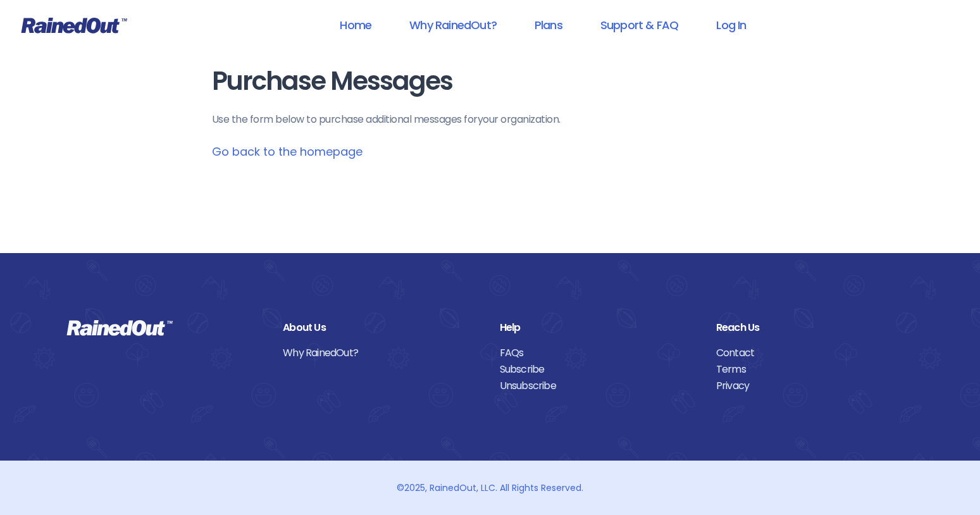  Describe the element at coordinates (815, 386) in the screenshot. I see `a: Privacy` at that location.